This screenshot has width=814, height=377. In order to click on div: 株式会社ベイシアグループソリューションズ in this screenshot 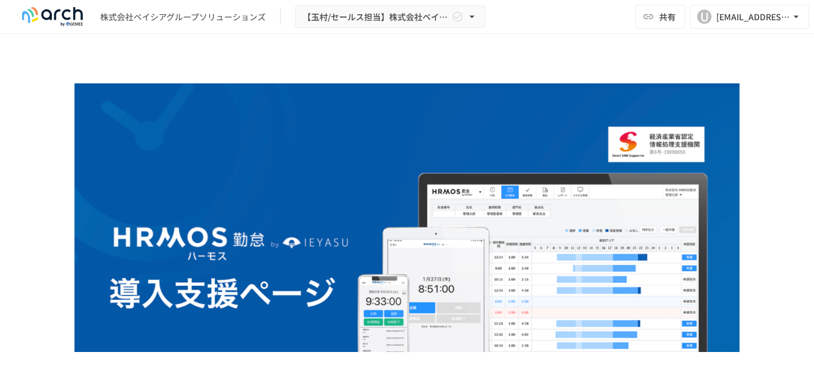, I will do `click(183, 17)`.